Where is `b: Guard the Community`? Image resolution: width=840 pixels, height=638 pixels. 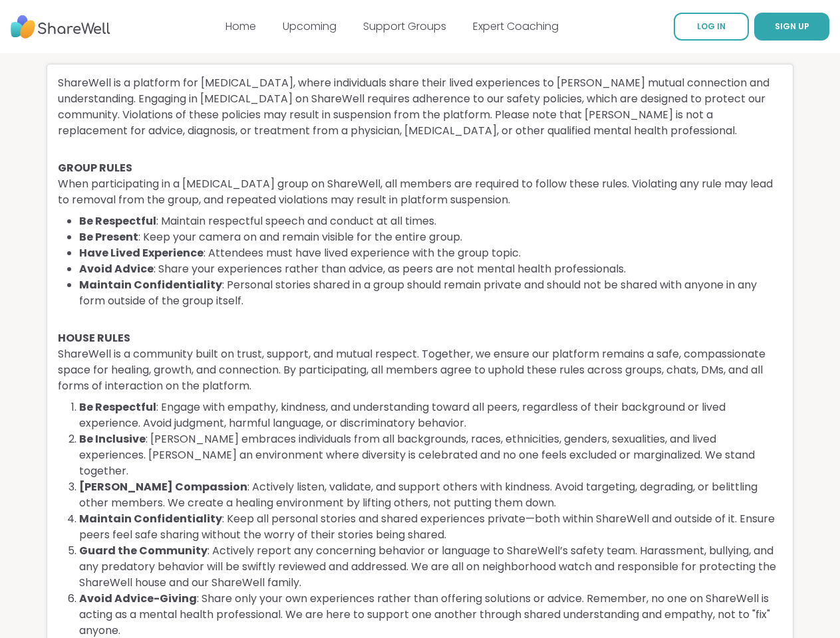 b: Guard the Community is located at coordinates (143, 550).